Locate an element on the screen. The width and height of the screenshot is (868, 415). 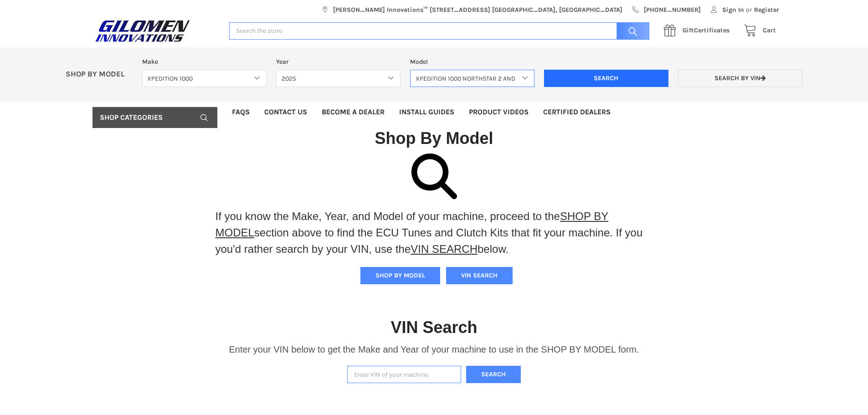
p: If you know the Make, Year, and Model of your machine, proceed to the section above to find the E... is located at coordinates (434, 233).